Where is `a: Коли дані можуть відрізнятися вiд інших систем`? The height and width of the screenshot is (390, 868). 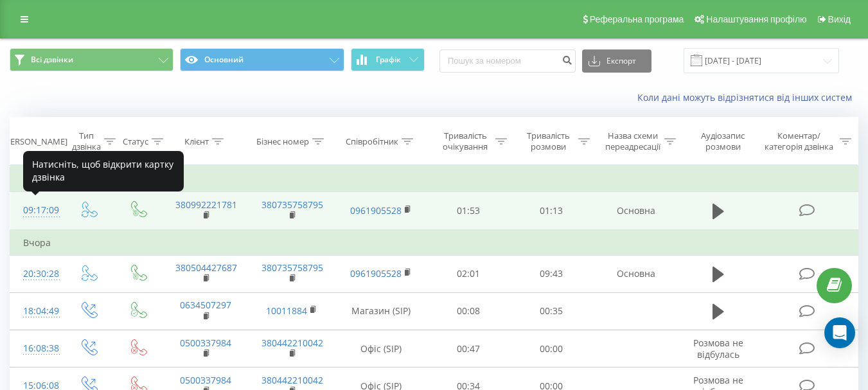
a: Коли дані можуть відрізнятися вiд інших систем is located at coordinates (748, 97).